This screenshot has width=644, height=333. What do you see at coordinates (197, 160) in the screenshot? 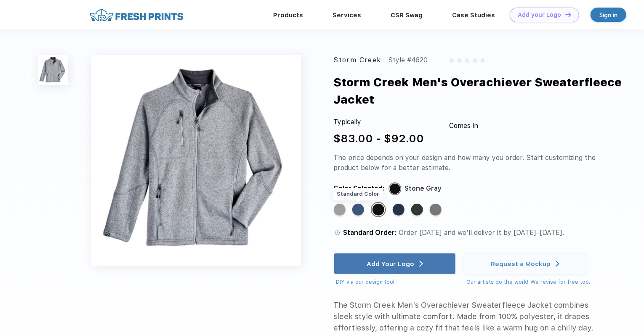
I see `img: func=resize&h=640` at bounding box center [197, 160].